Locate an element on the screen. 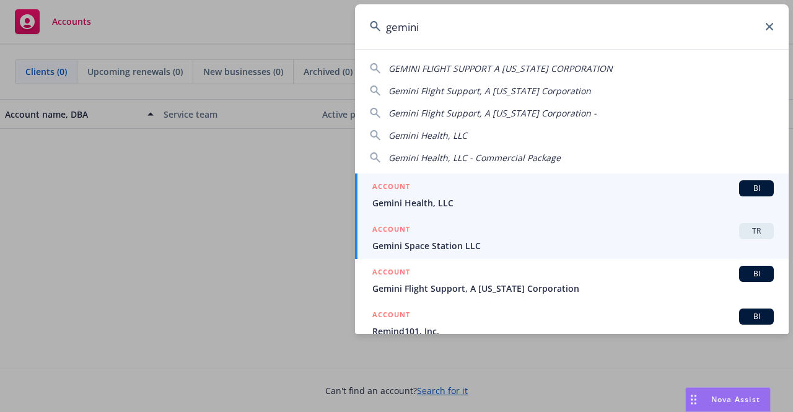 The height and width of the screenshot is (412, 793). span: Nova Assist is located at coordinates (736, 399).